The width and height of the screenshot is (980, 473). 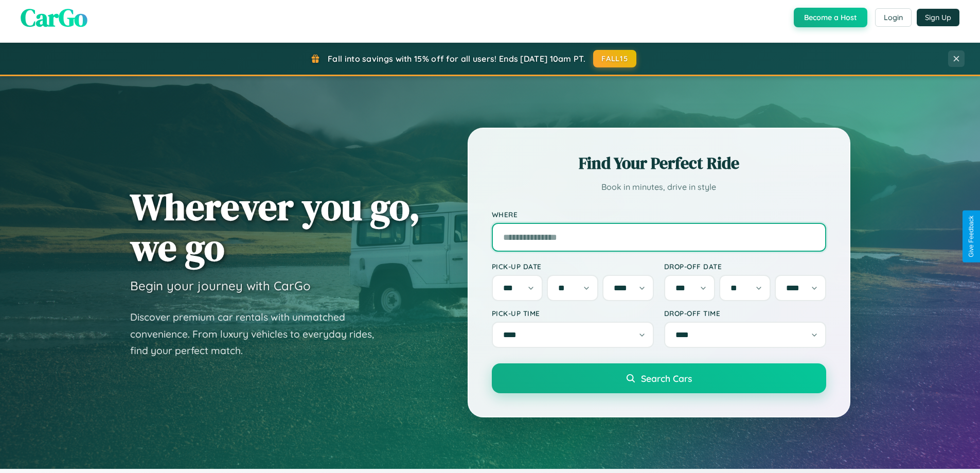 What do you see at coordinates (572, 313) in the screenshot?
I see `label: Pick-up Time` at bounding box center [572, 313].